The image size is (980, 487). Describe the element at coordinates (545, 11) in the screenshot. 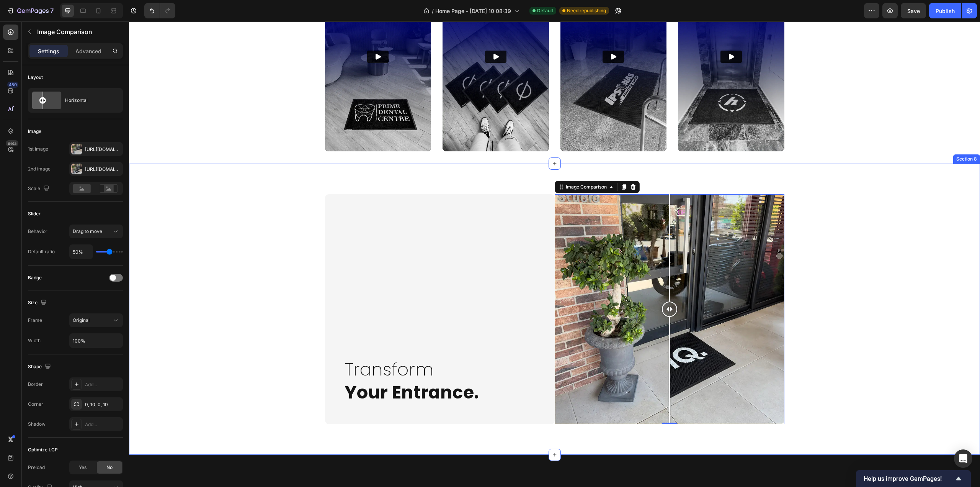

I see `span: Default` at that location.